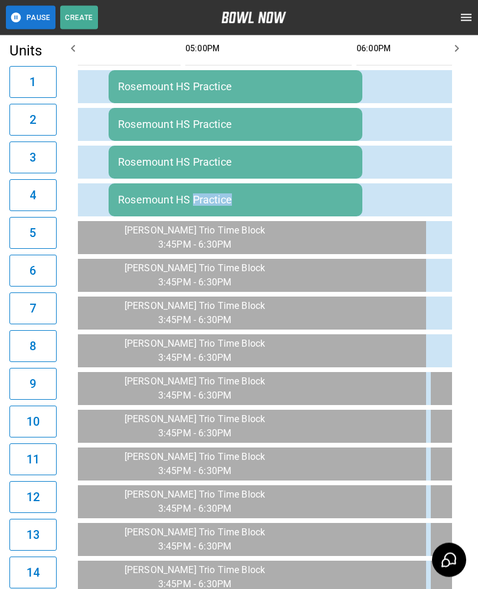 This screenshot has height=589, width=478. What do you see at coordinates (33, 460) in the screenshot?
I see `h6: 11` at bounding box center [33, 460].